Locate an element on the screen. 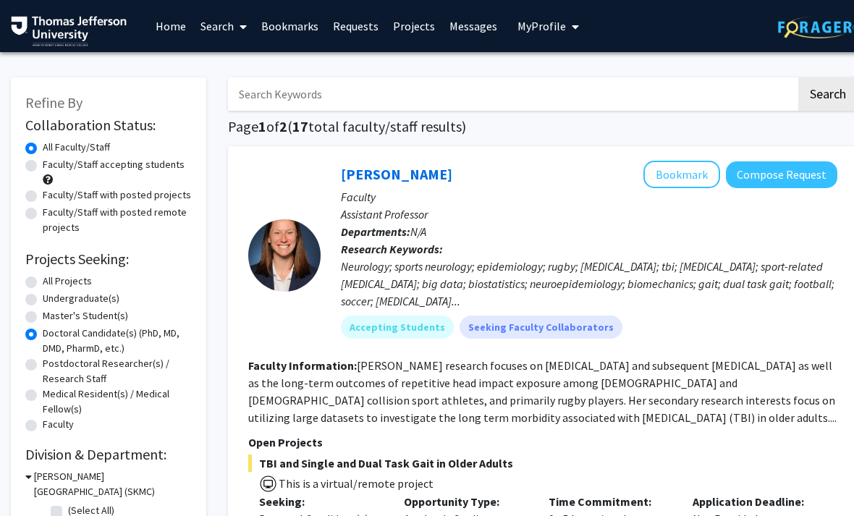 The width and height of the screenshot is (854, 516). h2: Projects Seeking: is located at coordinates (109, 259).